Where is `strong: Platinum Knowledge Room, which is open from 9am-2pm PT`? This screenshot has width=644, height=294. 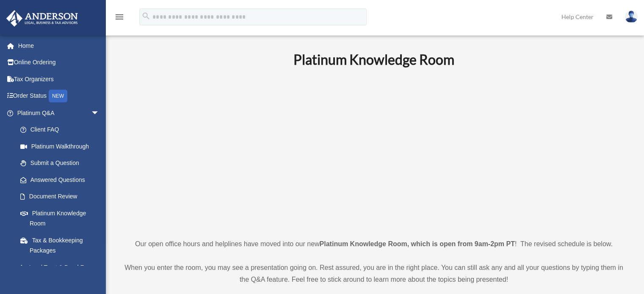
strong: Platinum Knowledge Room, which is open from 9am-2pm PT is located at coordinates (417, 244).